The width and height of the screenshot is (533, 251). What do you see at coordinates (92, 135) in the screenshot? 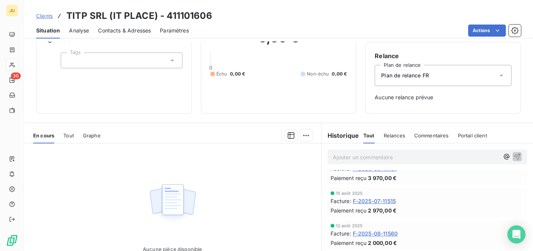
I see `span: Graphe` at bounding box center [92, 135].